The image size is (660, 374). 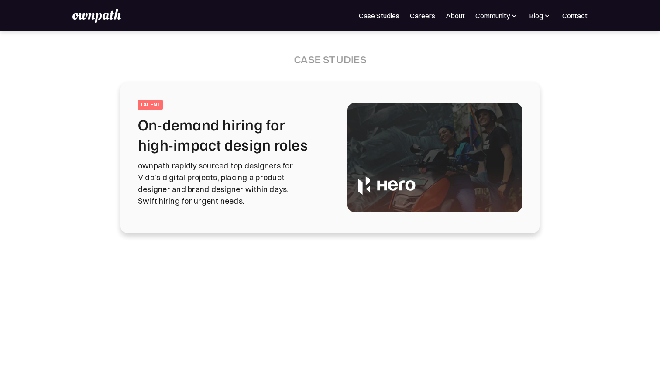 I want to click on a: About, so click(x=455, y=16).